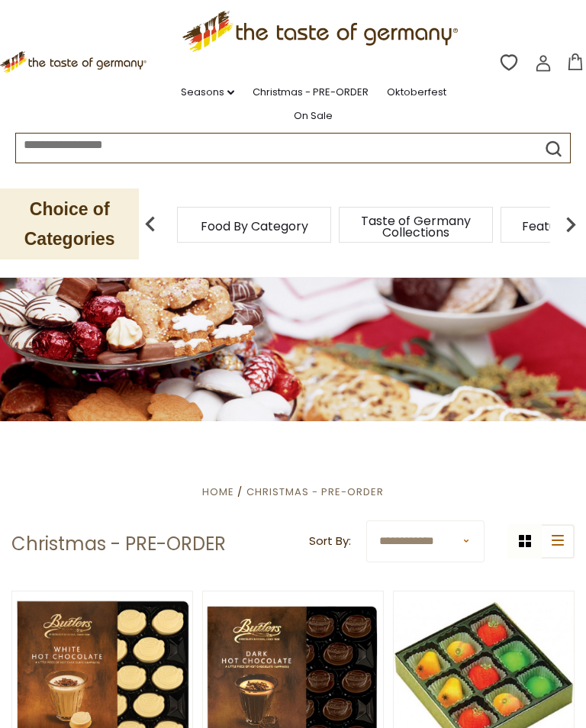  Describe the element at coordinates (330, 541) in the screenshot. I see `label: Sort By:` at that location.